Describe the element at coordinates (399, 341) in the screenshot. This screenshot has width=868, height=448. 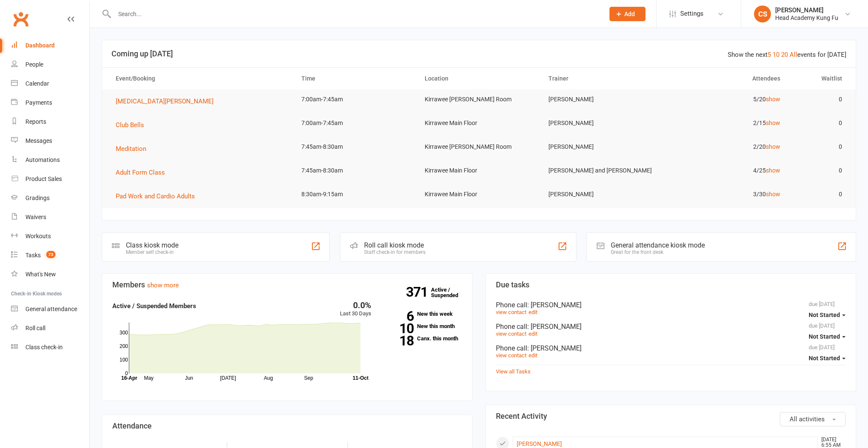
I see `strong: 18` at that location.